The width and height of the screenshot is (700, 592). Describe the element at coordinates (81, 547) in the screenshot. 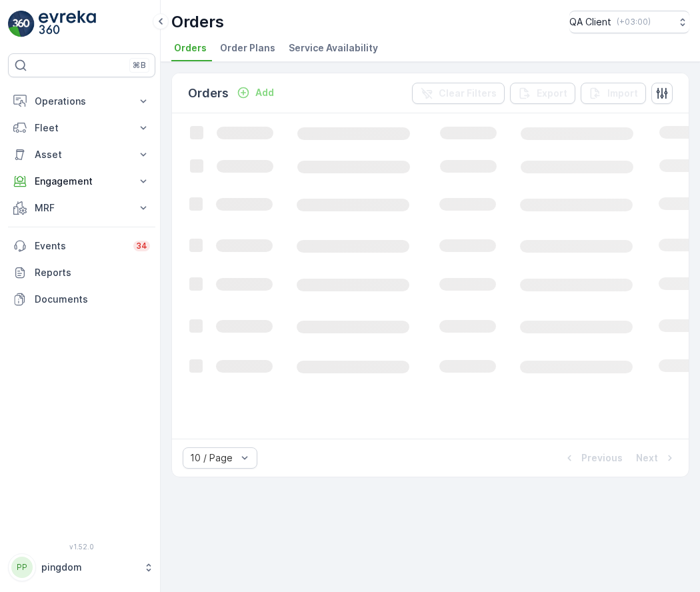

I see `span: v 1.52.0` at that location.